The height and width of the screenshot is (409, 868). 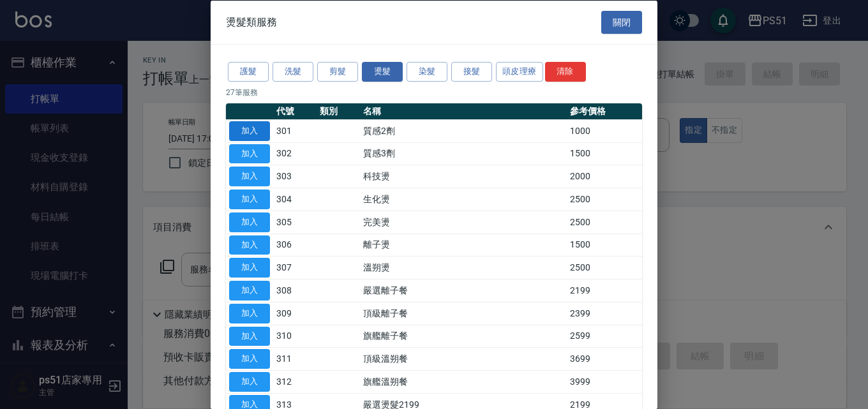 What do you see at coordinates (464, 313) in the screenshot?
I see `td: 頂級離子餐` at bounding box center [464, 313].